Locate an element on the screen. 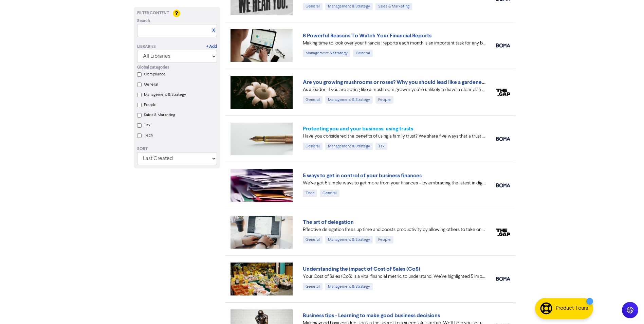 The width and height of the screenshot is (644, 324). label: Sales & Marketing is located at coordinates (160, 115).